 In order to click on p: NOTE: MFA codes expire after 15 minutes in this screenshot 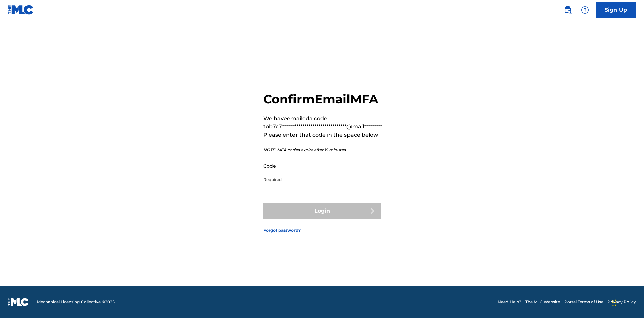, I will do `click(323, 150)`.